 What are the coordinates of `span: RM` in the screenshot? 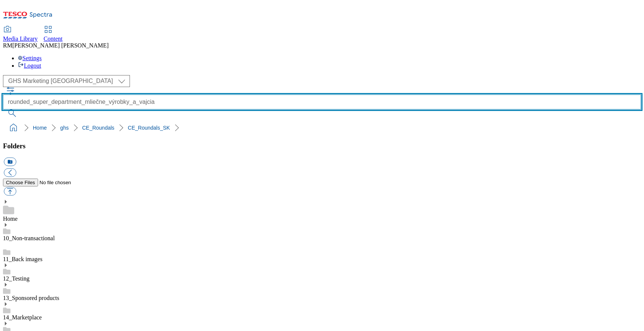 It's located at (7, 45).